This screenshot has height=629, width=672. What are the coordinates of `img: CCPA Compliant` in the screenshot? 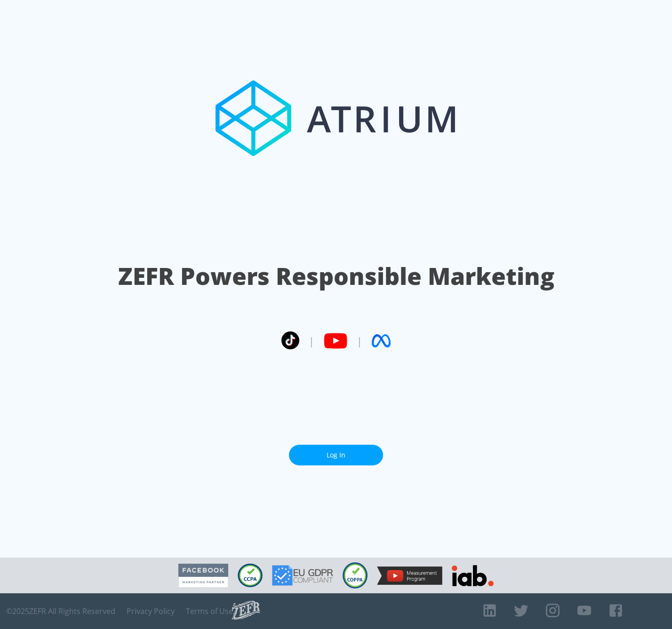 It's located at (250, 576).